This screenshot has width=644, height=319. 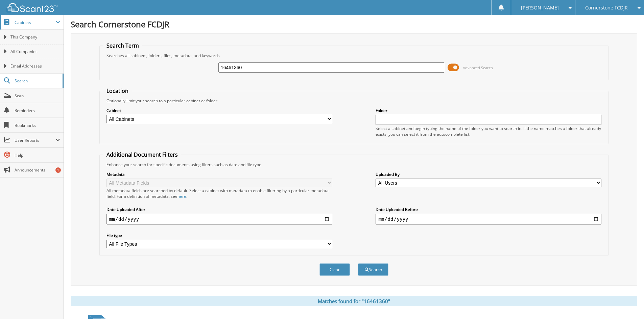 What do you see at coordinates (37, 125) in the screenshot?
I see `span: Bookmarks` at bounding box center [37, 125].